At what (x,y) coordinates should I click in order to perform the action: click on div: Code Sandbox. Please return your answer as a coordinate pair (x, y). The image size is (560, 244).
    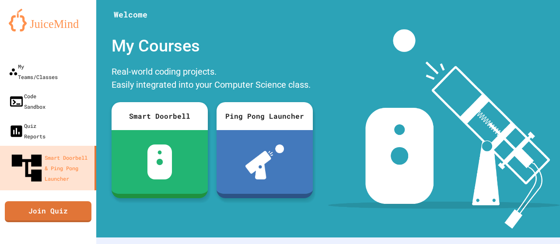
    Looking at the image, I should click on (27, 101).